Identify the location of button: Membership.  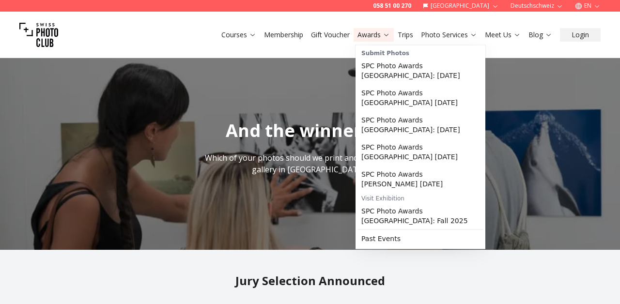
(283, 35).